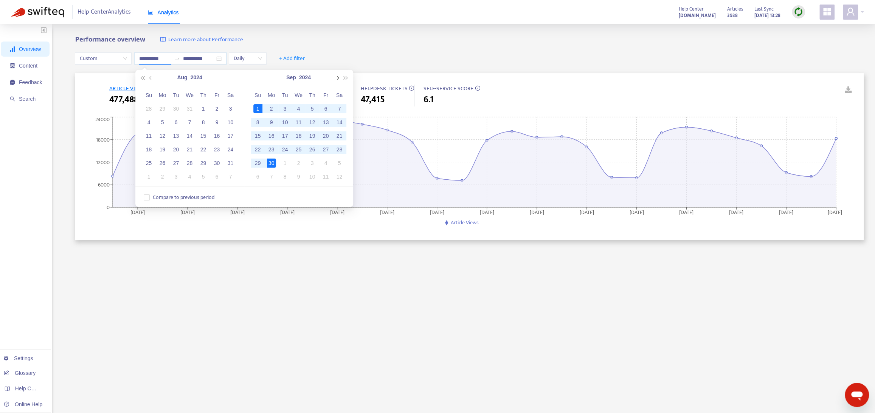  What do you see at coordinates (12, 66) in the screenshot?
I see `span: container` at bounding box center [12, 66].